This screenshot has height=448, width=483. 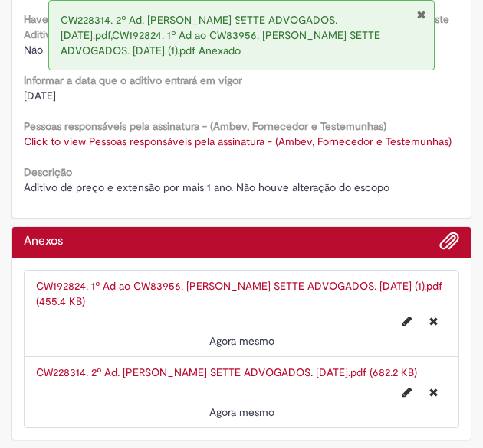 I want to click on button: Editar nome de arquivo CW228314. 2º Ad. LEILA AZEVEDO SETTE ADVOGADOS. 10 12 2024.pdf, so click(x=407, y=393).